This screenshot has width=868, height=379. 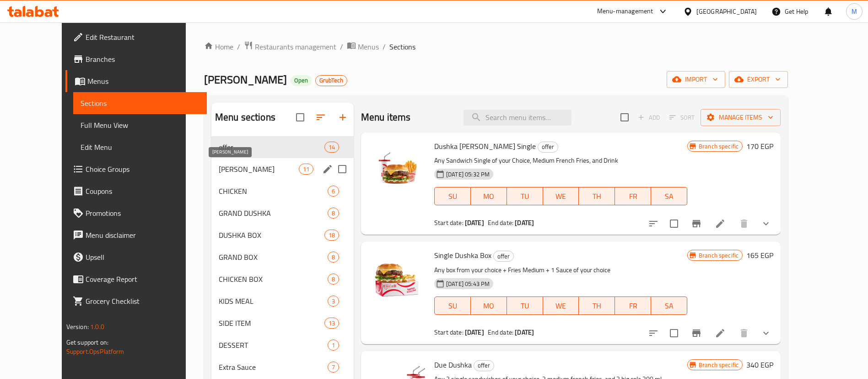 What do you see at coordinates (78, 327) in the screenshot?
I see `span: Version:` at bounding box center [78, 327].